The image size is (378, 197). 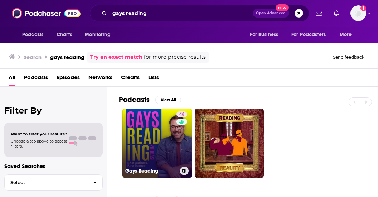 I want to click on button: Send feedback, so click(x=349, y=57).